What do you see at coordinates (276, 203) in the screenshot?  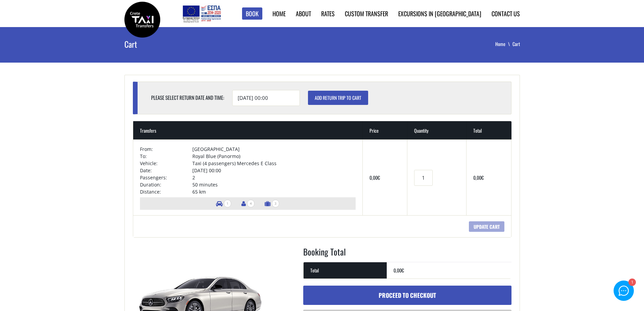 I see `span: 3` at bounding box center [276, 203].